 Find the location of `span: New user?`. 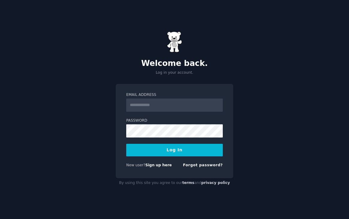

span: New user? is located at coordinates (136, 165).